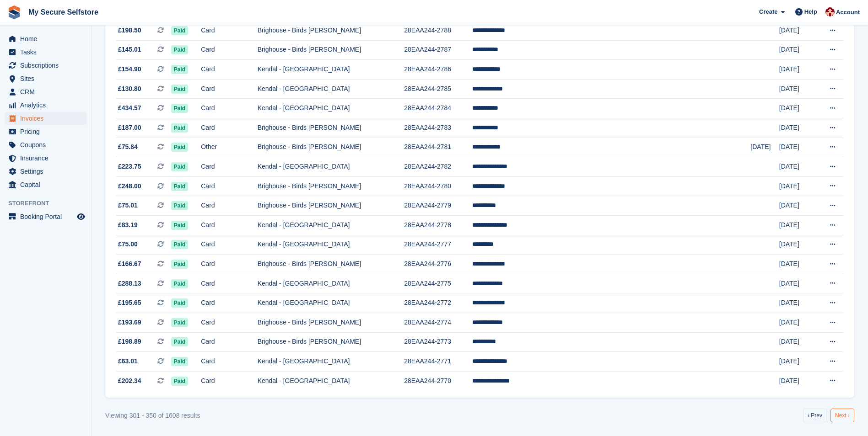  What do you see at coordinates (438, 167) in the screenshot?
I see `td: 28EAA244-2782` at bounding box center [438, 167].